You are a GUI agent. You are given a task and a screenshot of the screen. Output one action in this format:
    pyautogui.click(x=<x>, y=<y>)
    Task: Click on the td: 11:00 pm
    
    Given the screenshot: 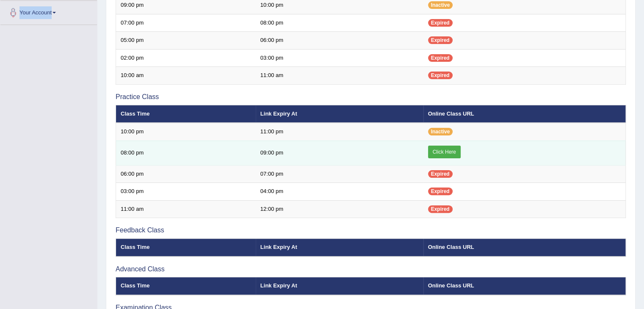 What is the action you would take?
    pyautogui.click(x=340, y=132)
    